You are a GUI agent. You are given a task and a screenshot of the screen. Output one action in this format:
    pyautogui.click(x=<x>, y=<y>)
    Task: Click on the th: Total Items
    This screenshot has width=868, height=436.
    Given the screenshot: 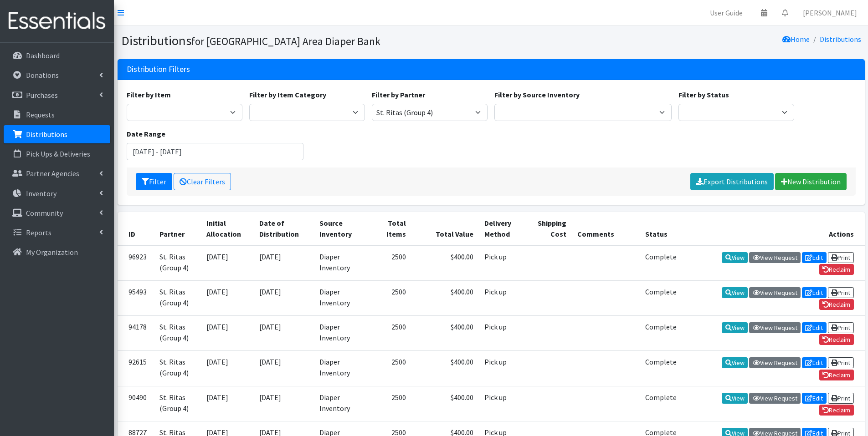 What is the action you would take?
    pyautogui.click(x=388, y=229)
    